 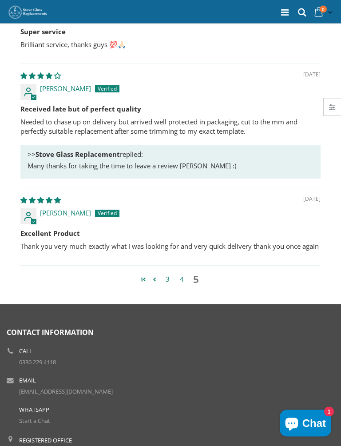 What do you see at coordinates (324, 9) in the screenshot?
I see `span: 0` at bounding box center [324, 9].